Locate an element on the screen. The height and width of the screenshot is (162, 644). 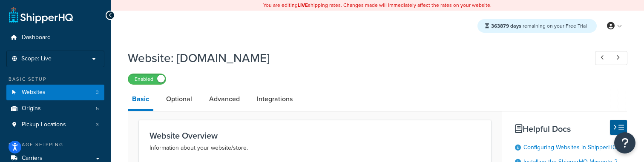
span: remaining on your Free Trial is located at coordinates (539, 26).